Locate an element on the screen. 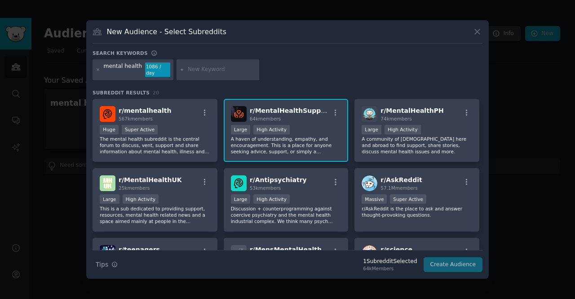  img: Antipsychiatry is located at coordinates (239, 183).